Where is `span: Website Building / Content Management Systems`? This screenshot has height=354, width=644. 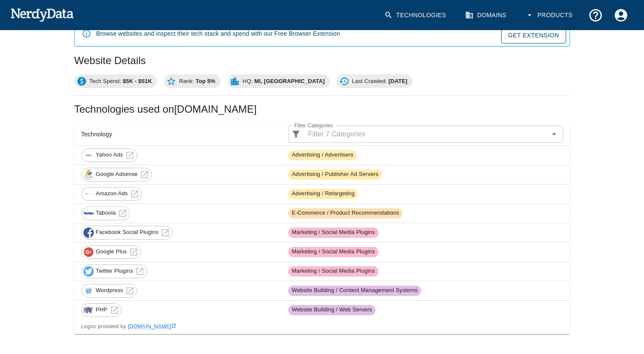 span: Website Building / Content Management Systems is located at coordinates (355, 290).